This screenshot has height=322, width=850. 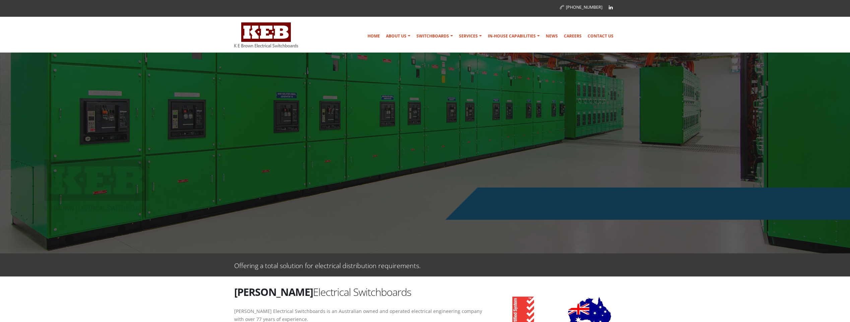 What do you see at coordinates (471, 36) in the screenshot?
I see `a: Services` at bounding box center [471, 36].